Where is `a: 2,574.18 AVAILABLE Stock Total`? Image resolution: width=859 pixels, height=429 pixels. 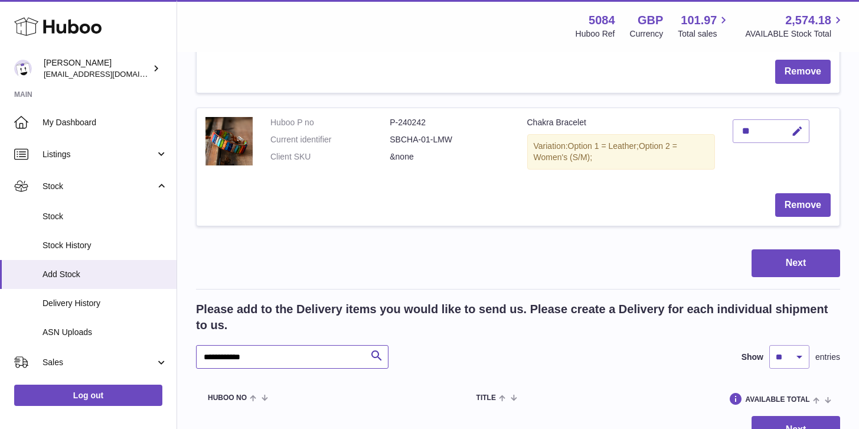 a: 2,574.18 AVAILABLE Stock Total is located at coordinates (795, 26).